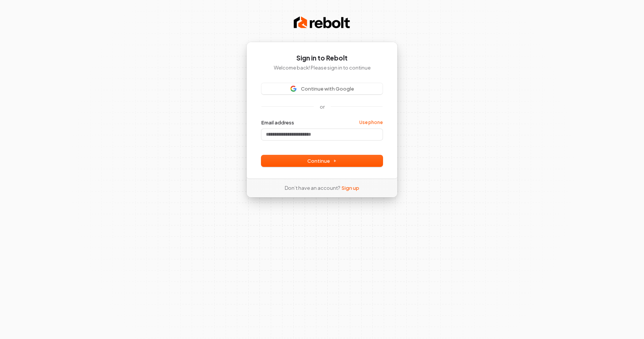 The image size is (644, 339). What do you see at coordinates (350, 188) in the screenshot?
I see `a: Sign up` at bounding box center [350, 188].